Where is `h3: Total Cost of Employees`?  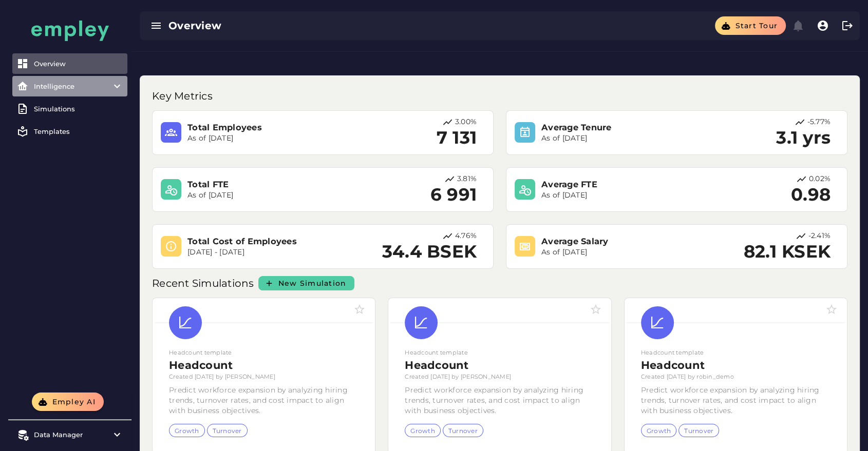 h3: Total Cost of Employees is located at coordinates (269, 241).